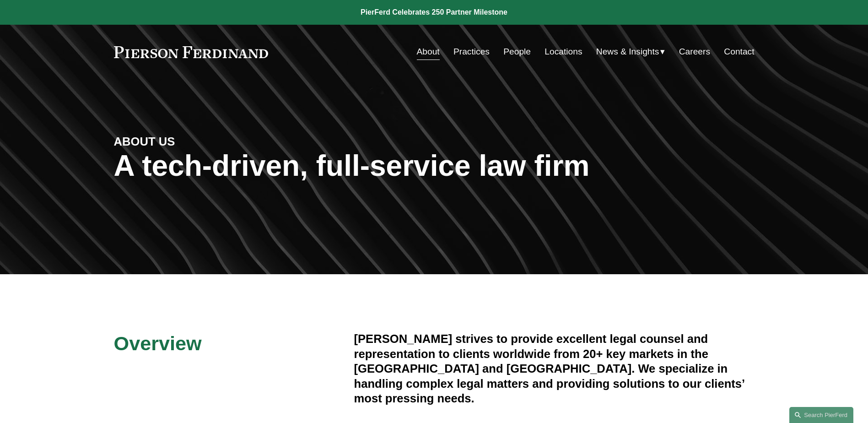 The height and width of the screenshot is (423, 868). What do you see at coordinates (631, 51) in the screenshot?
I see `a: folder dropdown` at bounding box center [631, 51].